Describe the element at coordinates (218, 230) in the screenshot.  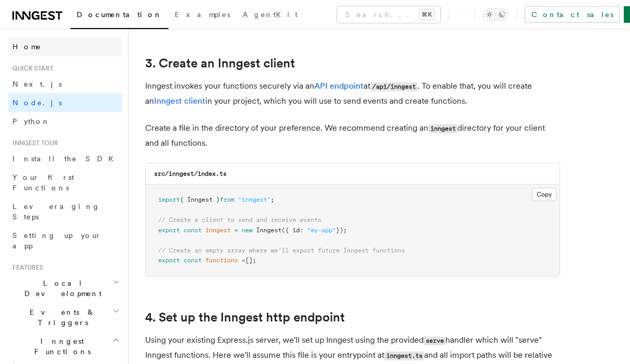
I see `span: inngest` at that location.